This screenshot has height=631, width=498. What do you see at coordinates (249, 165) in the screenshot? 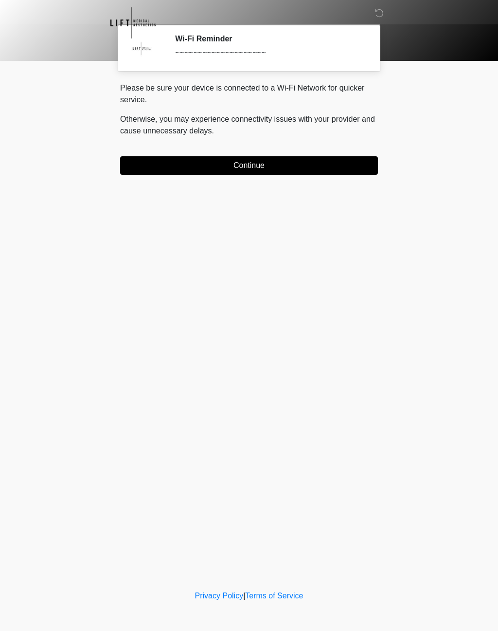
I see `button: Continue` at bounding box center [249, 165].